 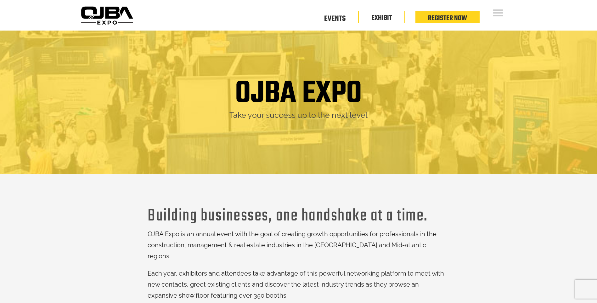 I want to click on h3: Building businesses, one handshake at a time., so click(x=298, y=216).